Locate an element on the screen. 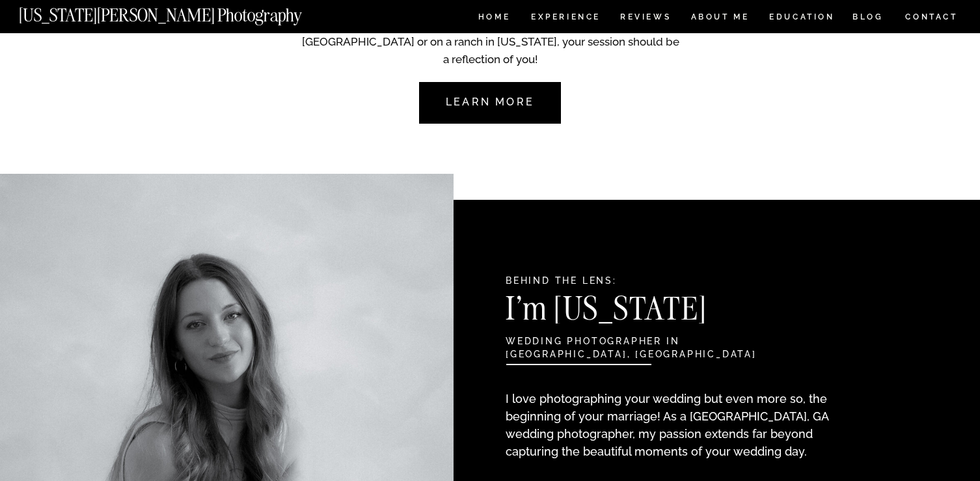 The width and height of the screenshot is (980, 481). a: Experience is located at coordinates (565, 18).